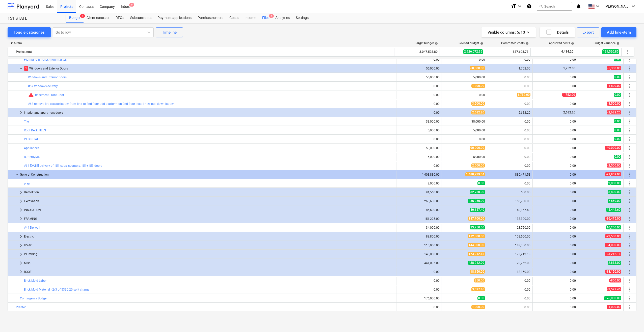 Image resolution: width=644 pixels, height=332 pixels. What do you see at coordinates (209, 219) in the screenshot?
I see `div: FRAMING` at bounding box center [209, 219].